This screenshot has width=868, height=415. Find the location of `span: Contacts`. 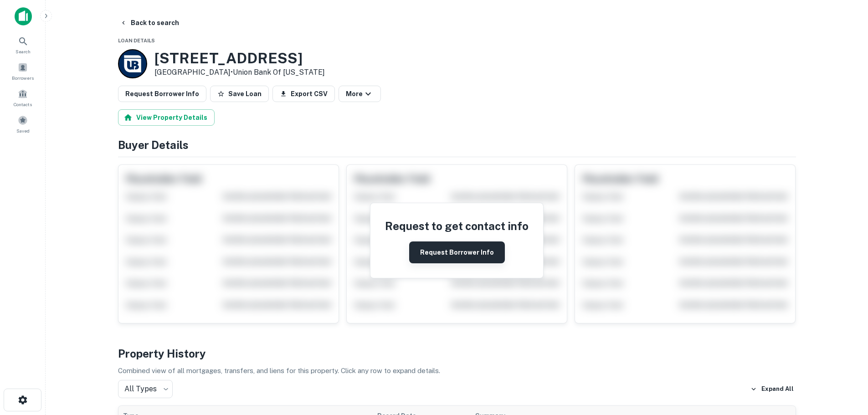

span: Contacts is located at coordinates (23, 104).